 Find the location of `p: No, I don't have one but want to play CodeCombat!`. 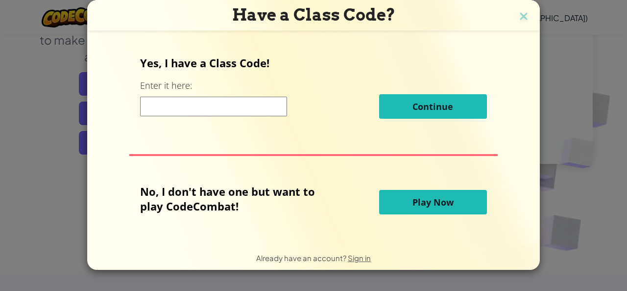

p: No, I don't have one but want to play CodeCombat! is located at coordinates (235, 198).